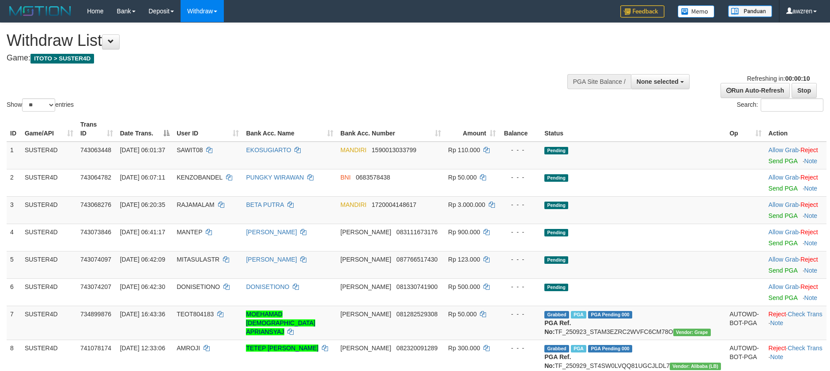 This screenshot has width=830, height=371. What do you see at coordinates (14, 265) in the screenshot?
I see `td: 5` at bounding box center [14, 265].